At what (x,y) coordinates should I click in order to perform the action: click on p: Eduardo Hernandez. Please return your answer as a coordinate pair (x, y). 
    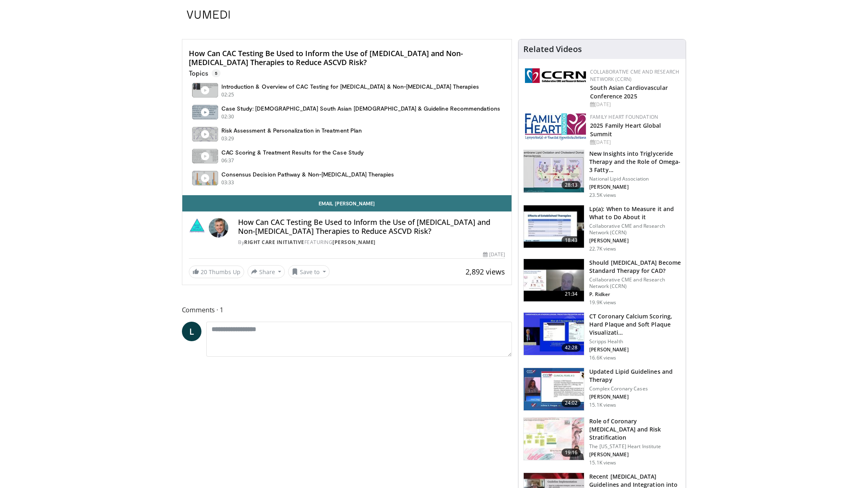
    Looking at the image, I should click on (635, 455).